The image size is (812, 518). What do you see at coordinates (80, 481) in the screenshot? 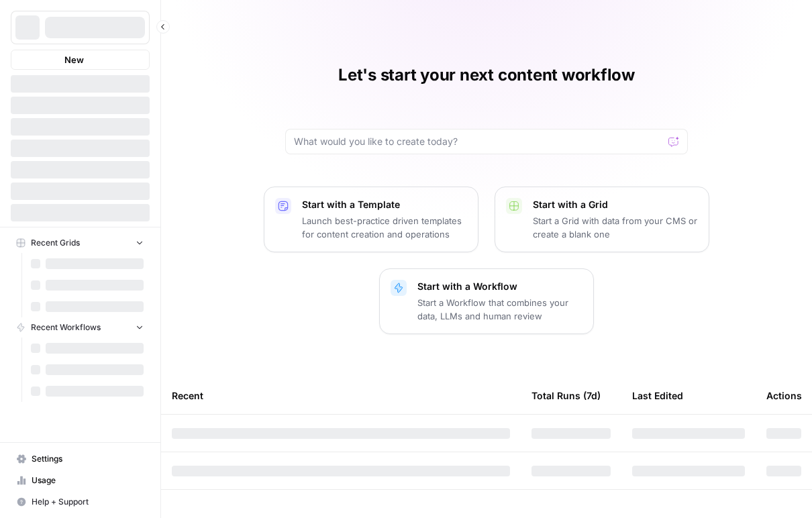
I see `a: Usage` at bounding box center [80, 481].